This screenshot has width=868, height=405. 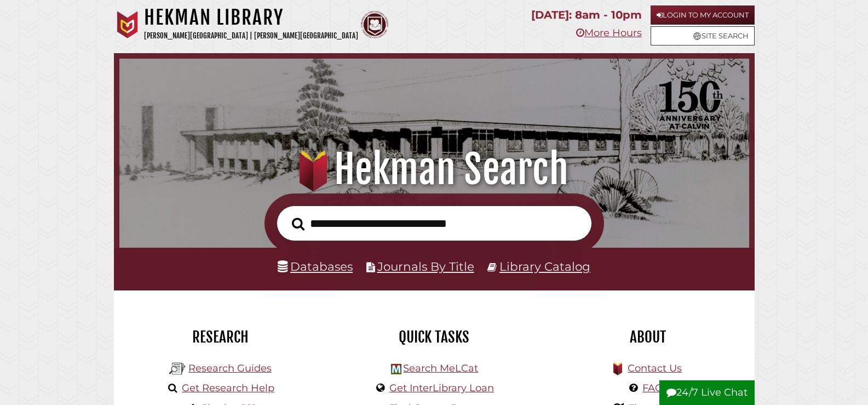 I want to click on a: Journals By Title, so click(x=425, y=266).